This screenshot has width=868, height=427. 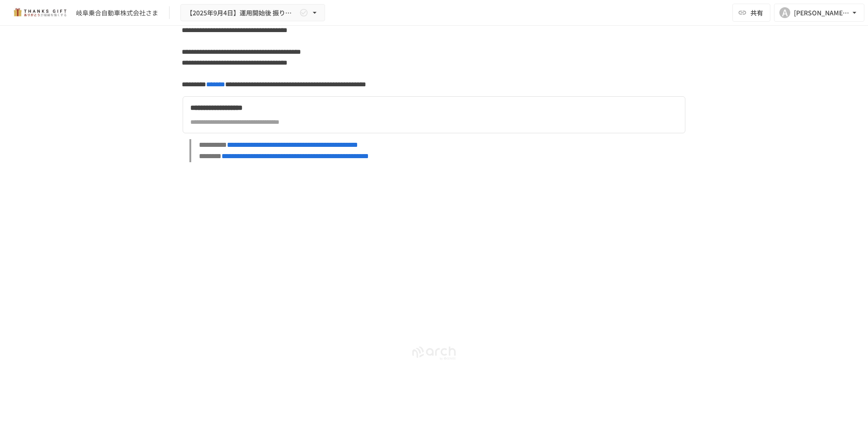 What do you see at coordinates (757, 13) in the screenshot?
I see `span: 共有` at bounding box center [757, 13].